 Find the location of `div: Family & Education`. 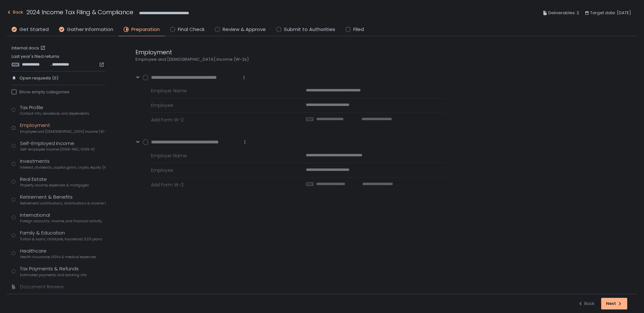

div: Family & Education is located at coordinates (61, 235).